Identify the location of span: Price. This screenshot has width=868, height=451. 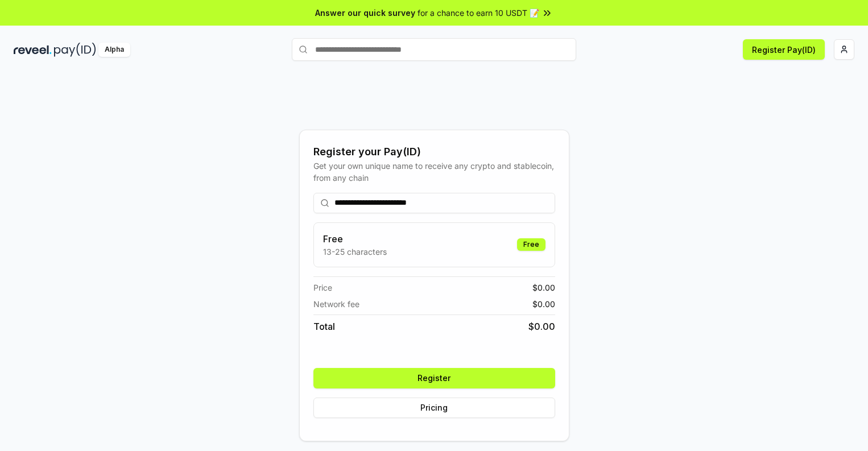
(323, 287).